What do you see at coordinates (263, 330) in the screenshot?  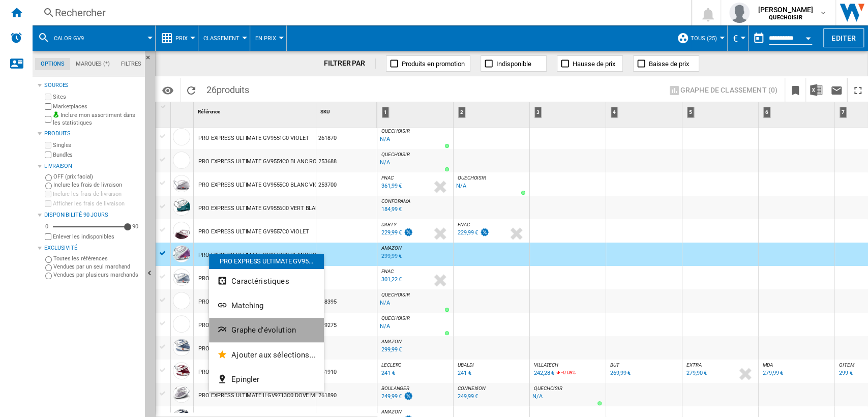 I see `span: Graphe d'évolution` at bounding box center [263, 330].